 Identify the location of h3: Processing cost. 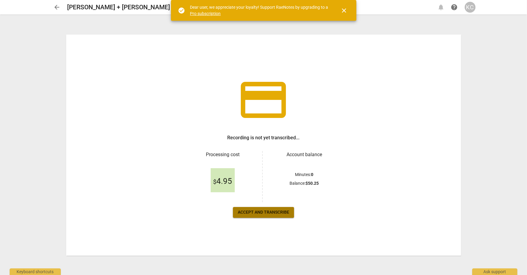
(223, 155).